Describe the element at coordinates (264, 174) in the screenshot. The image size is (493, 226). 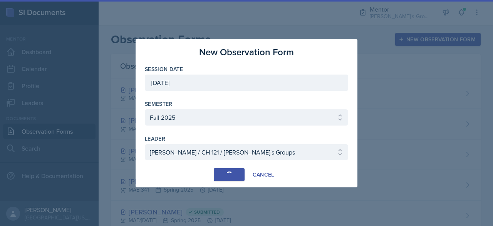
I see `div: Cancel` at that location.